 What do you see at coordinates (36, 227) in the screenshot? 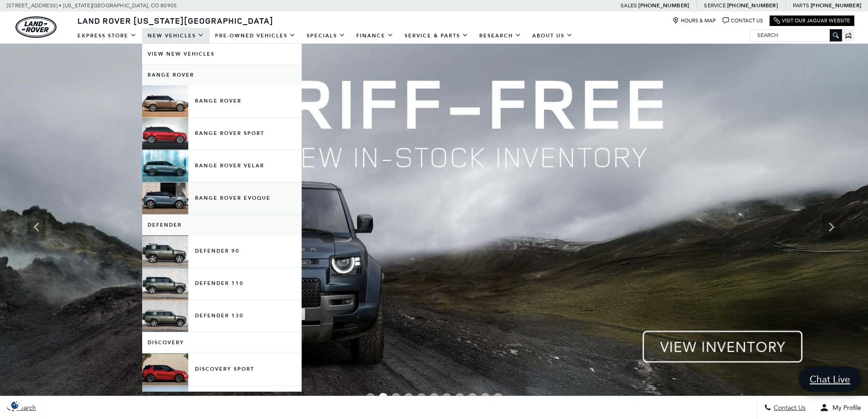
I see `div: Previous` at bounding box center [36, 227].